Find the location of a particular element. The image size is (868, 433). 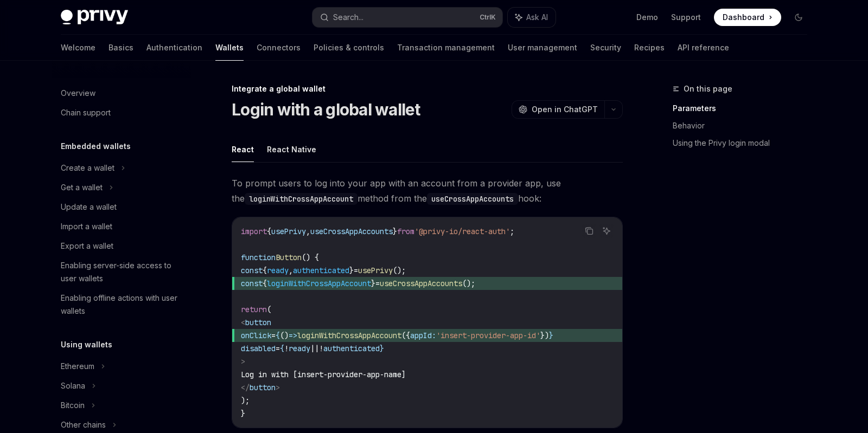

a: API reference is located at coordinates (702, 48).